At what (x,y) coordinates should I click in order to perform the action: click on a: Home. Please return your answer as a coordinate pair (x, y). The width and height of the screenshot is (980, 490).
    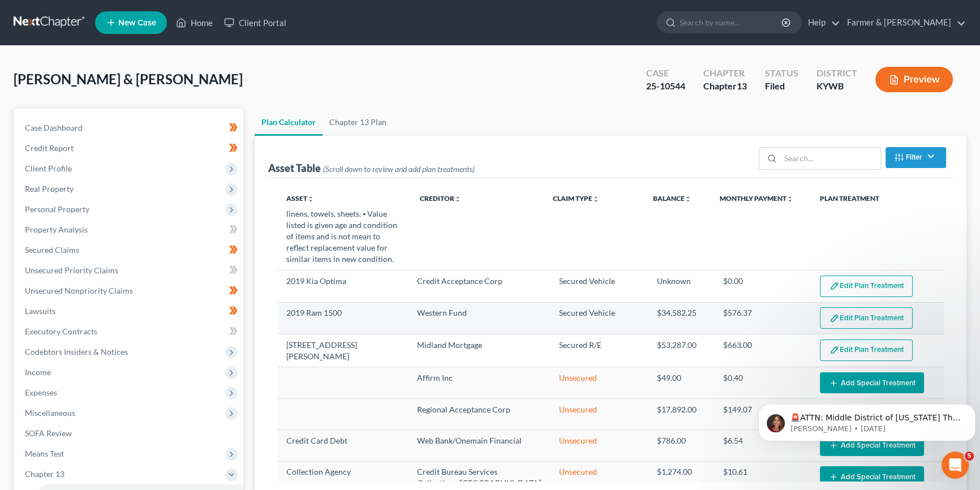
    Looking at the image, I should click on (194, 23).